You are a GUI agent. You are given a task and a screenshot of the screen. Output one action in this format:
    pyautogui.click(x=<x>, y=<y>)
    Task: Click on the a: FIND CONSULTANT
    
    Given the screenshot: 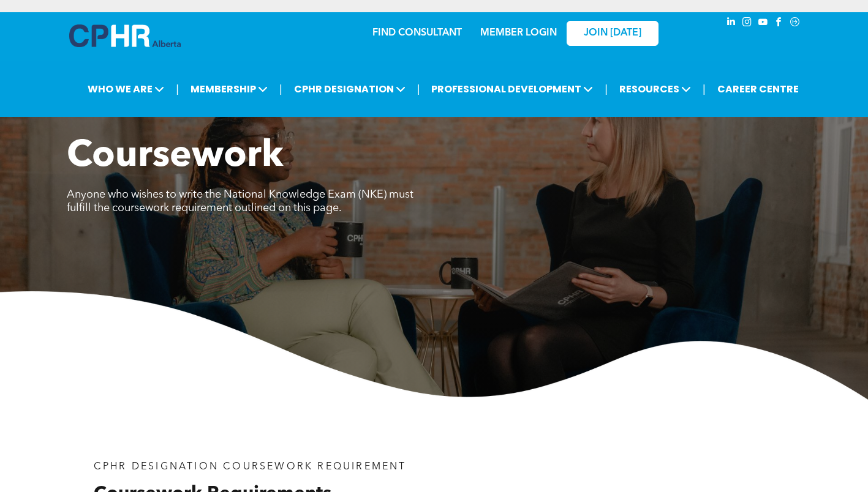 What is the action you would take?
    pyautogui.click(x=417, y=33)
    